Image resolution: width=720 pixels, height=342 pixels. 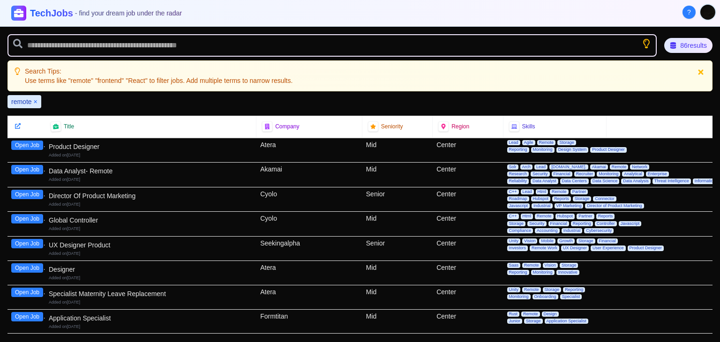 What do you see at coordinates (544, 181) in the screenshot?
I see `span: Data Analyst` at bounding box center [544, 181].